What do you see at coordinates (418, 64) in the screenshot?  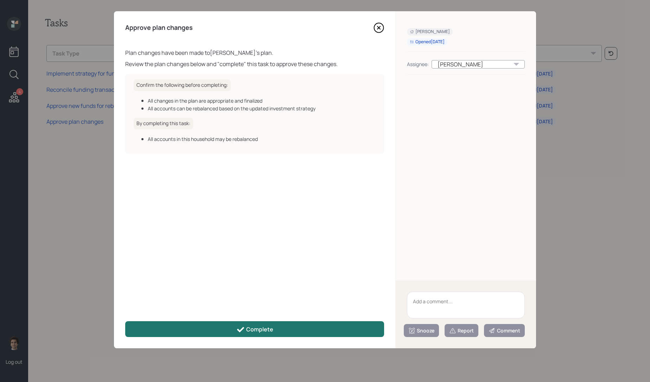 I see `div: Assignee:` at bounding box center [418, 64].